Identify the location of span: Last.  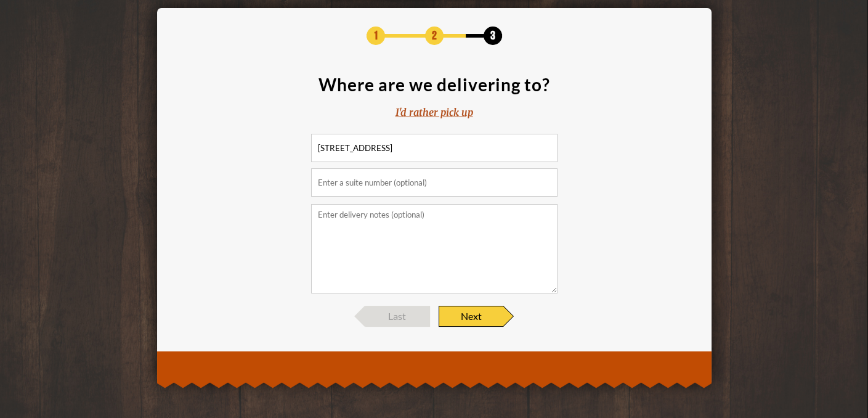
(397, 316).